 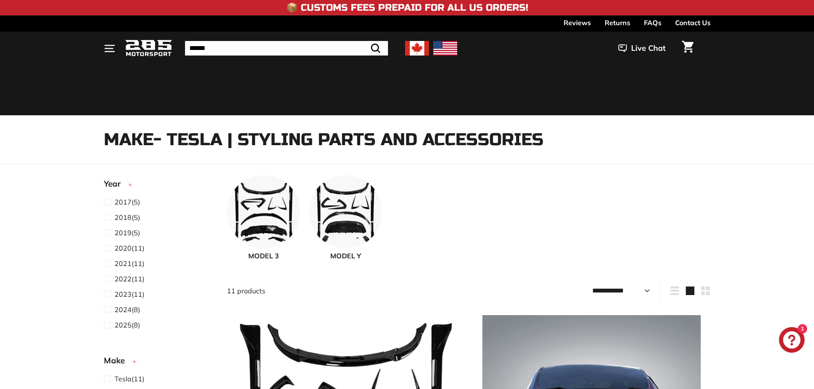 I want to click on a: Reviews, so click(x=577, y=23).